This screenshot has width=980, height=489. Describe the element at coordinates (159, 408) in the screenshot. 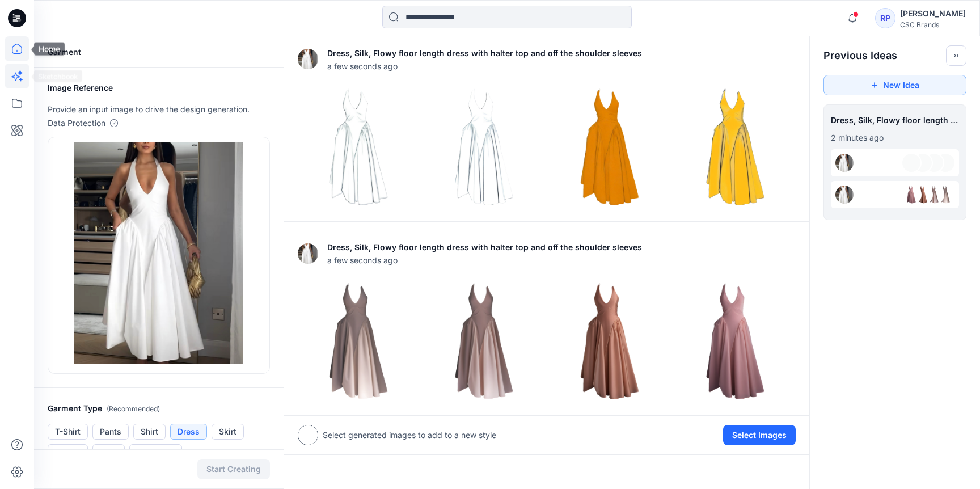

I see `h2: Garment Type` at that location.